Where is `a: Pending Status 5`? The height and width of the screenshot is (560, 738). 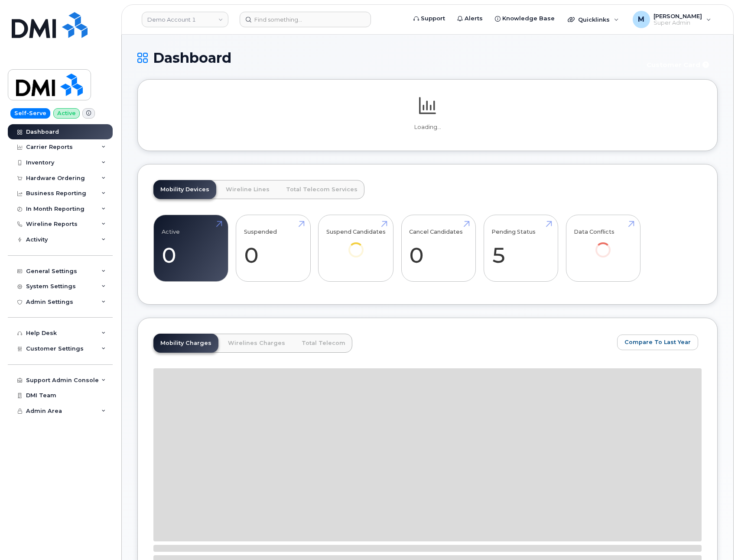 a: Pending Status 5 is located at coordinates (520, 248).